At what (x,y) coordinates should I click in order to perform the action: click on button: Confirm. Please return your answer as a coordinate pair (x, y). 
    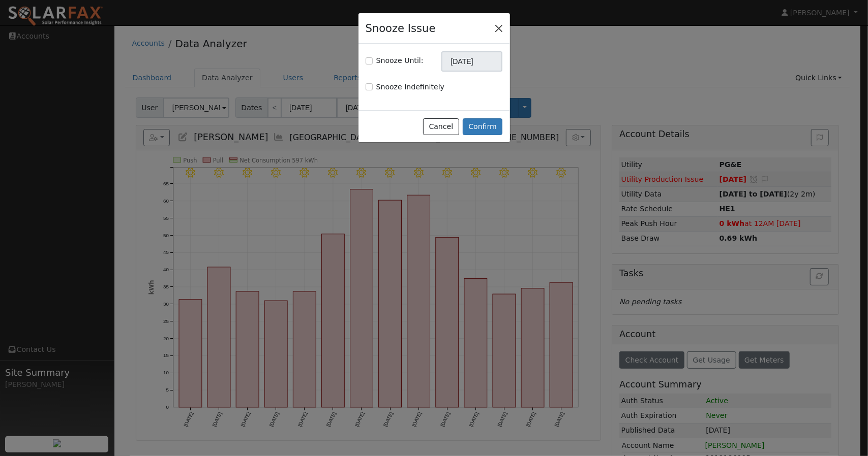
    Looking at the image, I should click on (483, 127).